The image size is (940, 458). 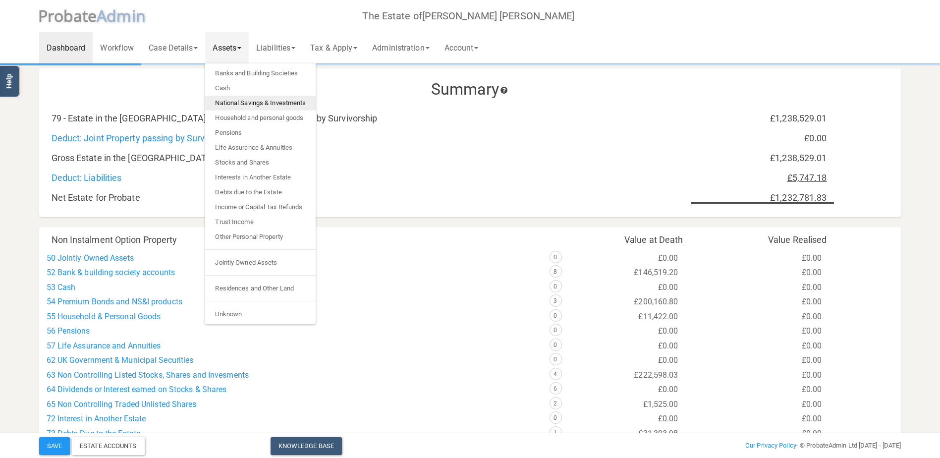 I want to click on div: 8, so click(x=556, y=271).